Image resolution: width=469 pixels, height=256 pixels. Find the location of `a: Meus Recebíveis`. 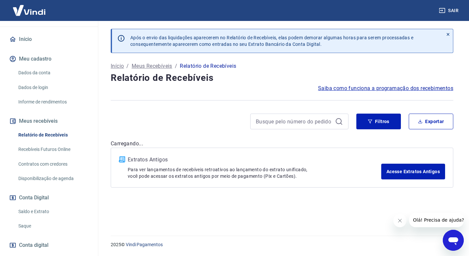

a: Meus Recebíveis is located at coordinates (152, 66).